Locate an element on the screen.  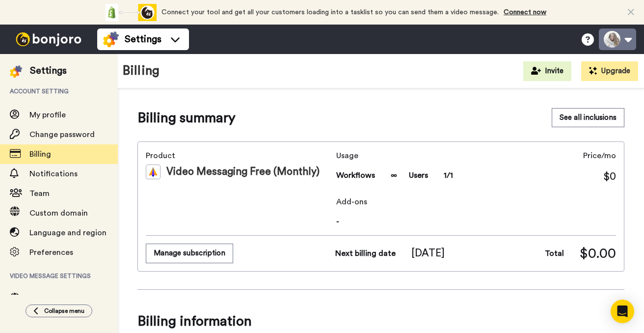
div: Open Intercom Messenger is located at coordinates (622, 312).